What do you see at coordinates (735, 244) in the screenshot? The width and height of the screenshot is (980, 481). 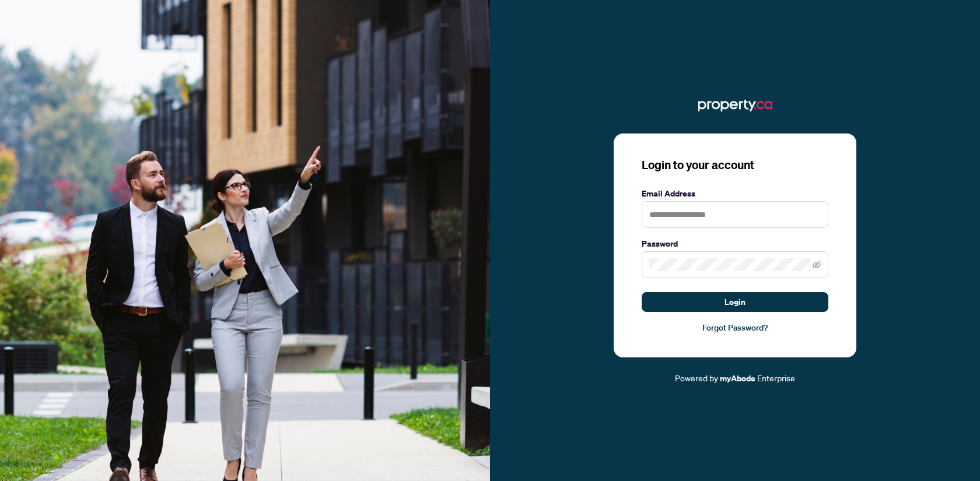 I see `label: Password` at bounding box center [735, 244].